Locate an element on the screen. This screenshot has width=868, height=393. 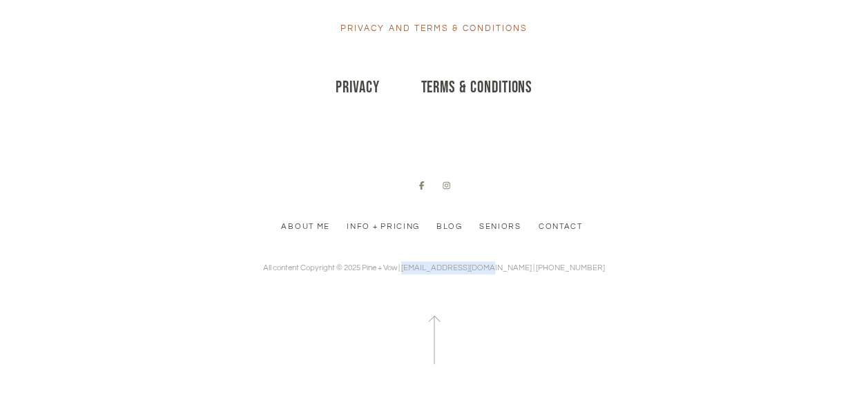
a: About Me is located at coordinates (305, 227).